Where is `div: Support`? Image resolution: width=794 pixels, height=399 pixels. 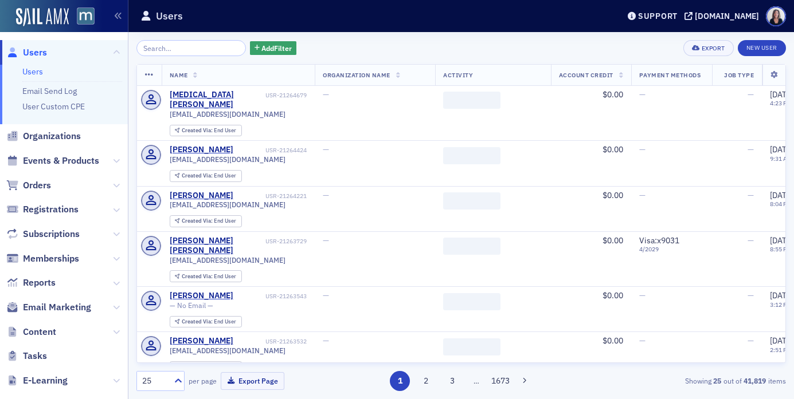 div: Support is located at coordinates (657, 16).